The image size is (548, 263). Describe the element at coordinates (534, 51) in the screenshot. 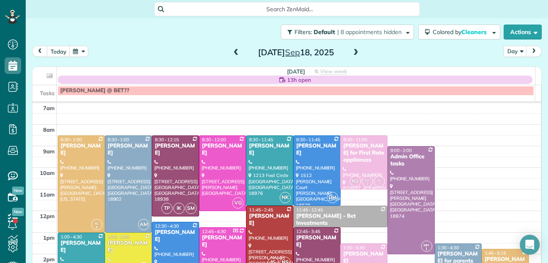

I see `button: next` at that location.